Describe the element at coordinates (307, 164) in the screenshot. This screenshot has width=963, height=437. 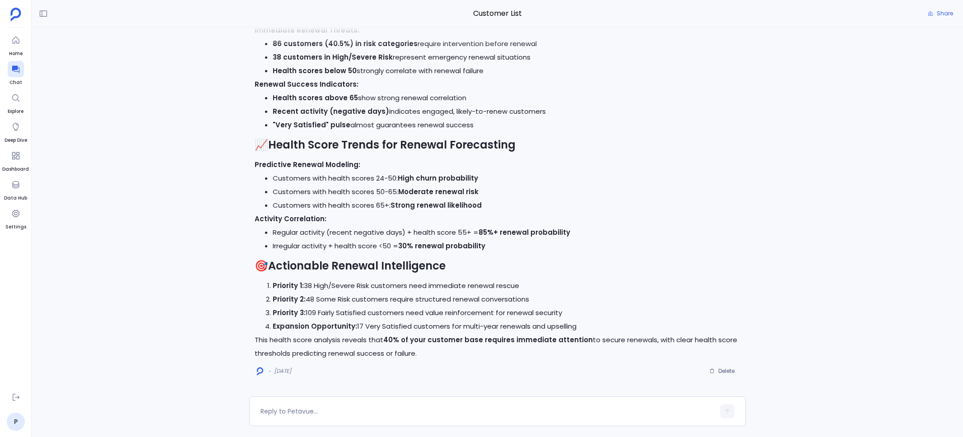
I see `strong: Predictive Renewal Modeling:` at that location.